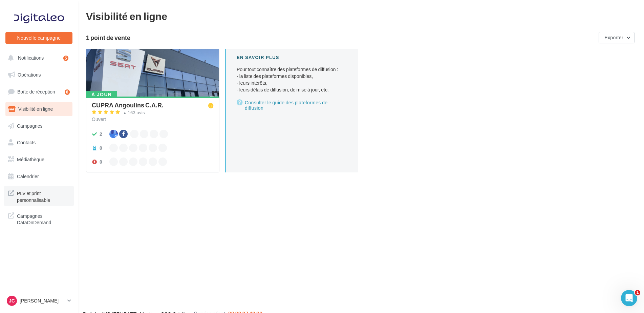 This screenshot has width=644, height=313. Describe the element at coordinates (39, 110) in the screenshot. I see `a: Visibilité en ligne` at that location.